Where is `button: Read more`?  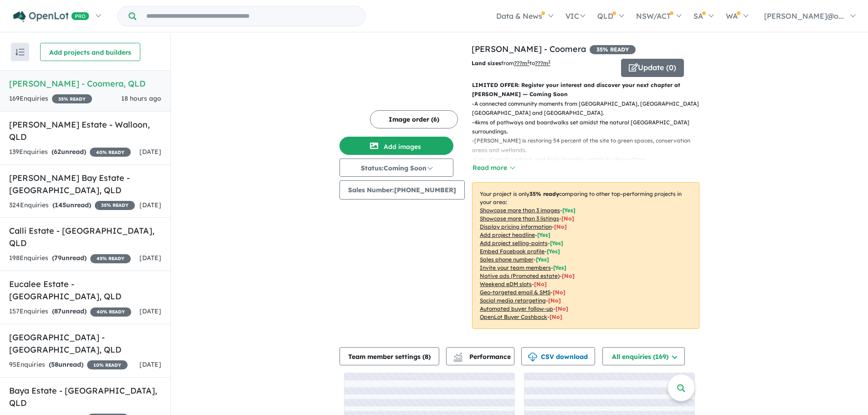 button: Read more is located at coordinates (494, 167).